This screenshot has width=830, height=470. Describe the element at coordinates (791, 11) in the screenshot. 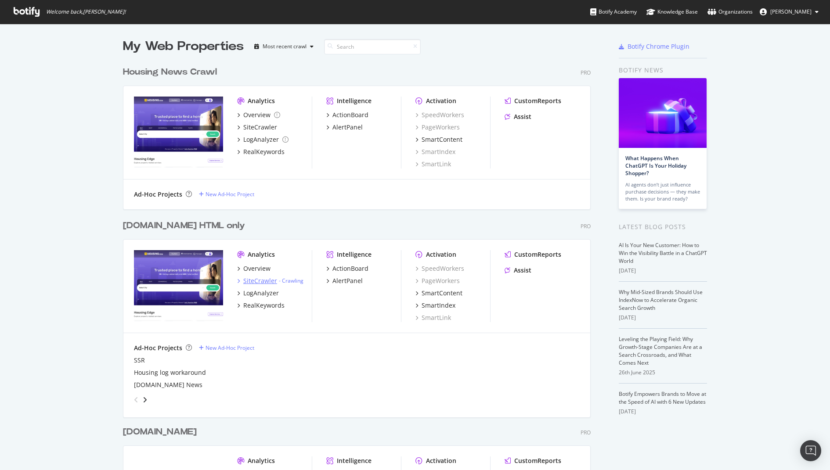

I see `span: Venus Kalra` at that location.